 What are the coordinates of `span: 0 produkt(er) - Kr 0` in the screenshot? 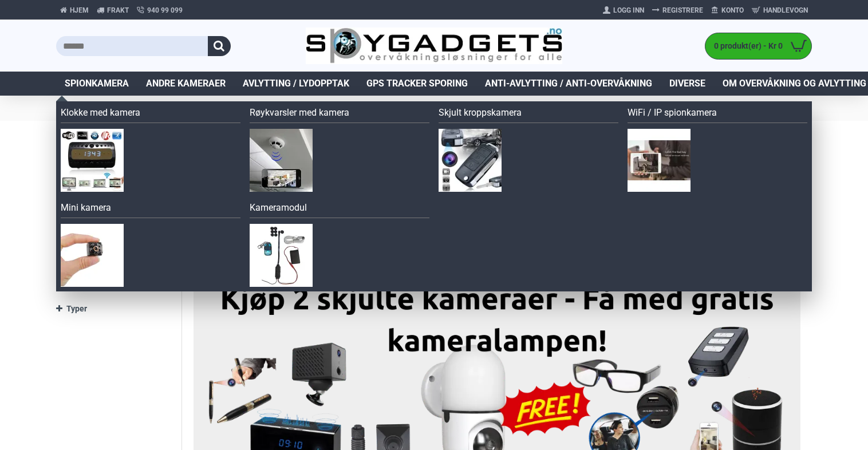 It's located at (745, 46).